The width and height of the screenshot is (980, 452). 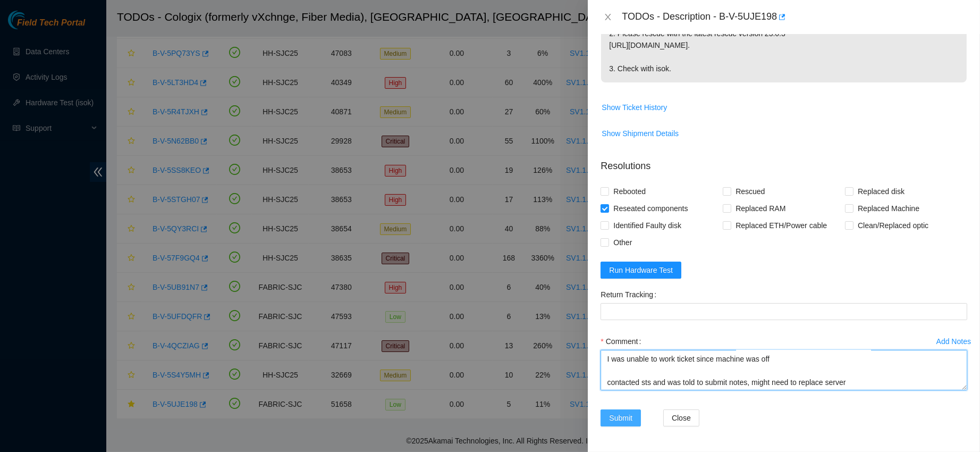 I want to click on button: Show Shipment Details, so click(x=640, y=134).